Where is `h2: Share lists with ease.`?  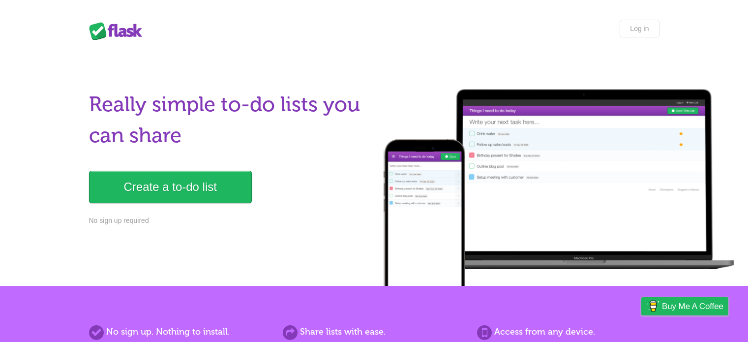
h2: Share lists with ease. is located at coordinates (374, 331).